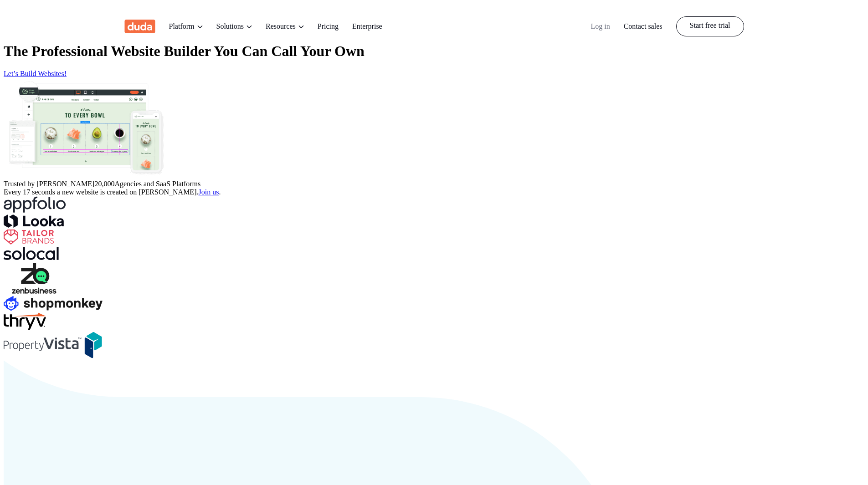 This screenshot has width=868, height=485. What do you see at coordinates (35, 74) in the screenshot?
I see `a: Let’s Build Websites!` at bounding box center [35, 74].